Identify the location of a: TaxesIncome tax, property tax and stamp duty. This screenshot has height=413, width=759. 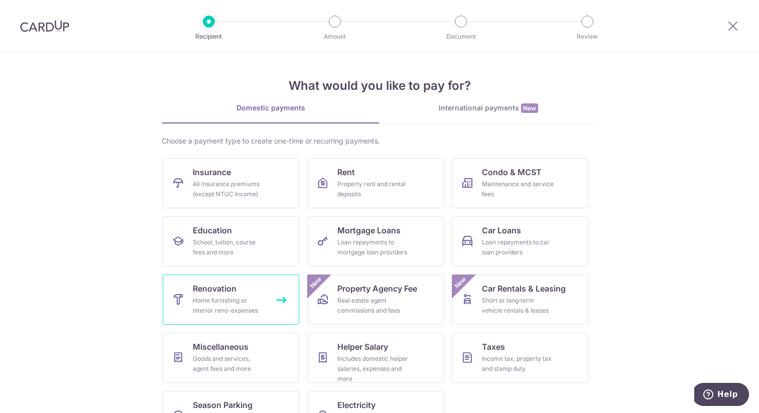
(520, 358).